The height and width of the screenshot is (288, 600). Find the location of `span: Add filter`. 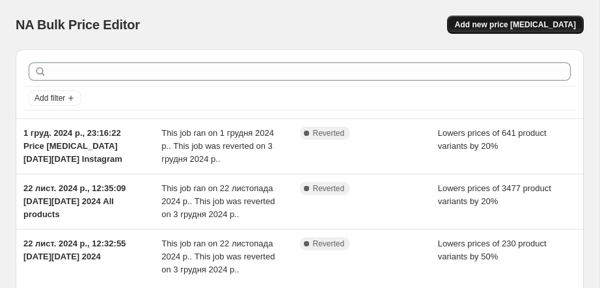

span: Add filter is located at coordinates (49, 98).